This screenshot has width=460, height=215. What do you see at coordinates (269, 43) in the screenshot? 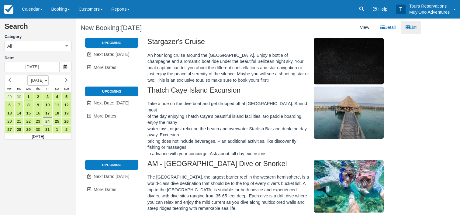
I see `h2: Stargazer's Cruise` at bounding box center [269, 43].